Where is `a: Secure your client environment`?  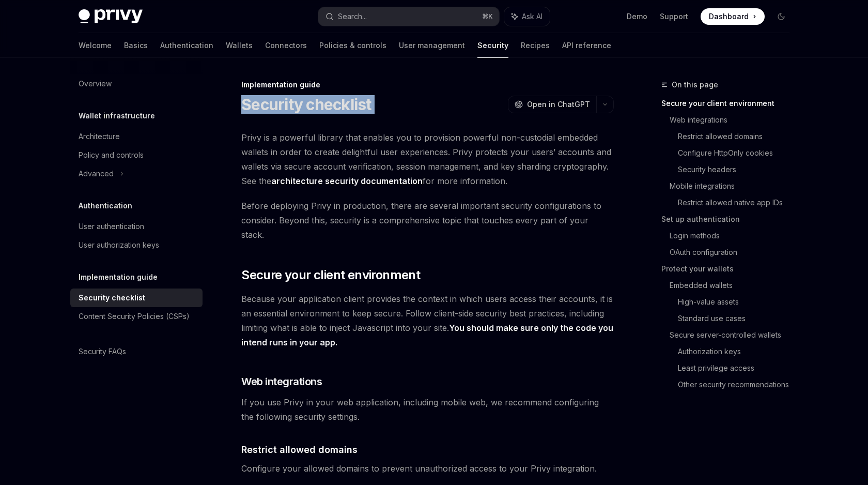 a: Secure your client environment is located at coordinates (730, 103).